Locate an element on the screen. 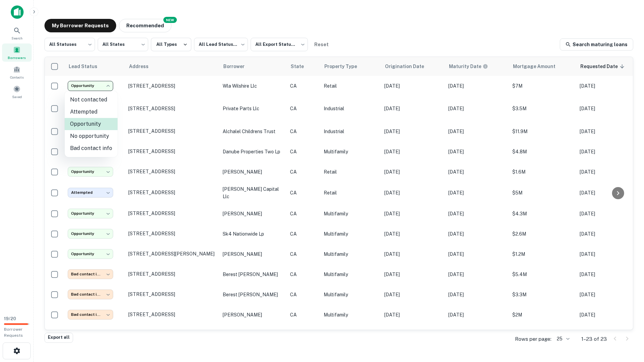  li: Not contacted is located at coordinates (91, 100).